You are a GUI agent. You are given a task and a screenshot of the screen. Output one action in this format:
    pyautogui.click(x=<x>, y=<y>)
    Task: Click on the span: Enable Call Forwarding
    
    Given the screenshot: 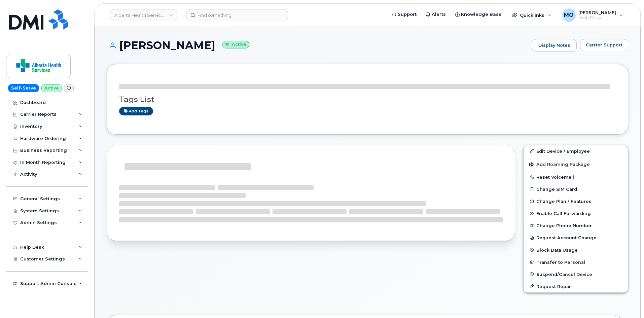 What is the action you would take?
    pyautogui.click(x=563, y=213)
    